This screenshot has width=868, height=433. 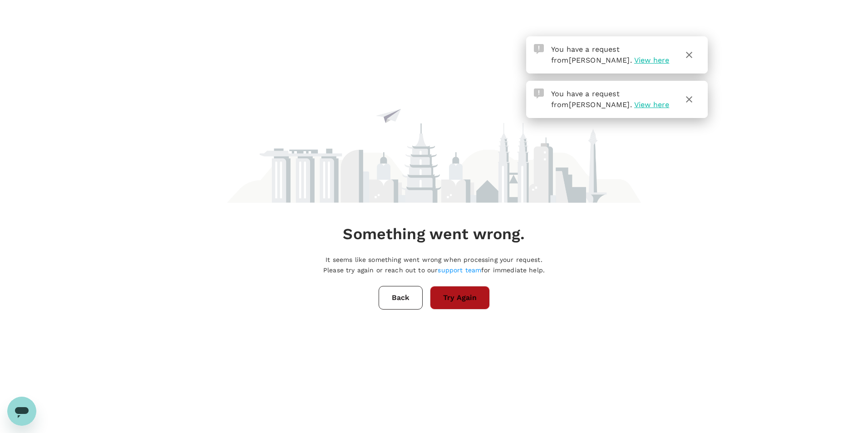 What do you see at coordinates (434, 136) in the screenshot?
I see `img: maintenance` at bounding box center [434, 136].